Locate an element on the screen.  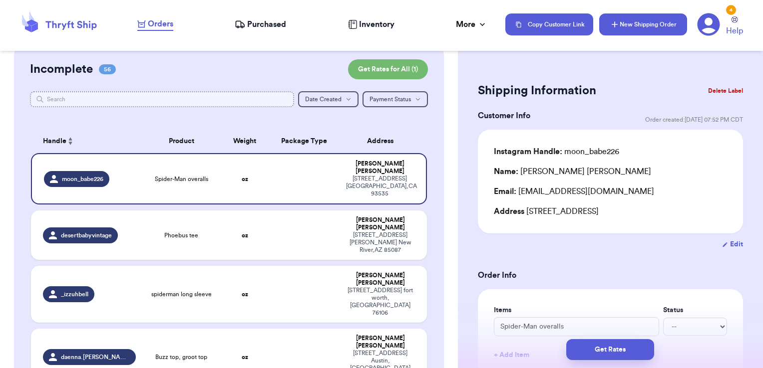
th: Package Type is located at coordinates (304, 141).